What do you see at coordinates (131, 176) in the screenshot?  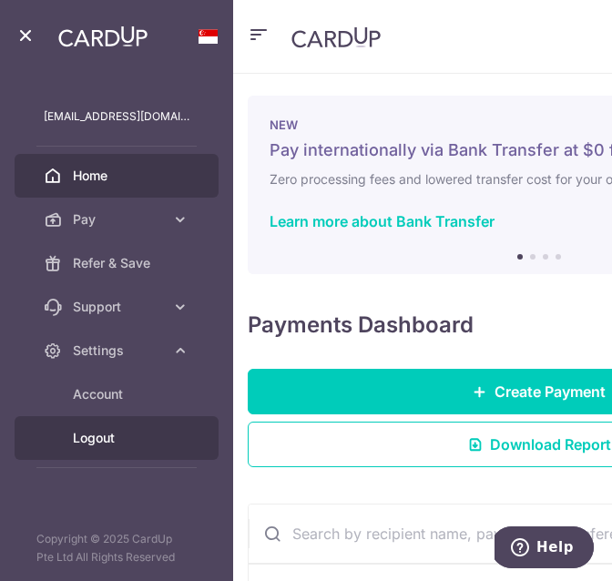 I see `span: Home` at bounding box center [131, 176].